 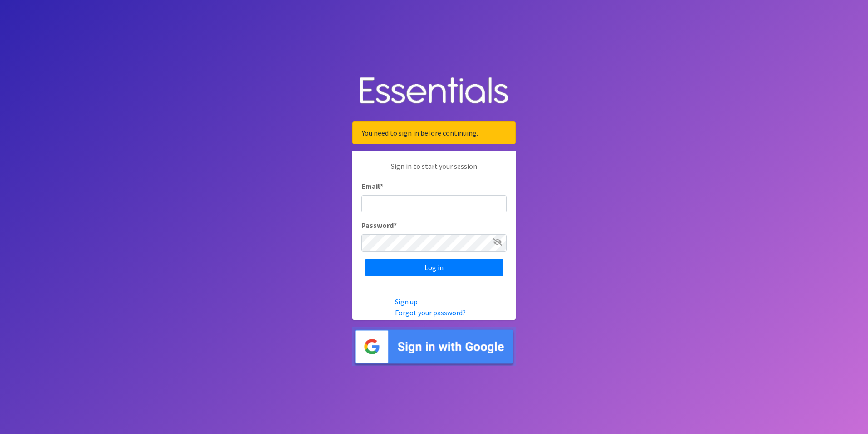 What do you see at coordinates (434, 267) in the screenshot?
I see `input: Log in` at bounding box center [434, 267].